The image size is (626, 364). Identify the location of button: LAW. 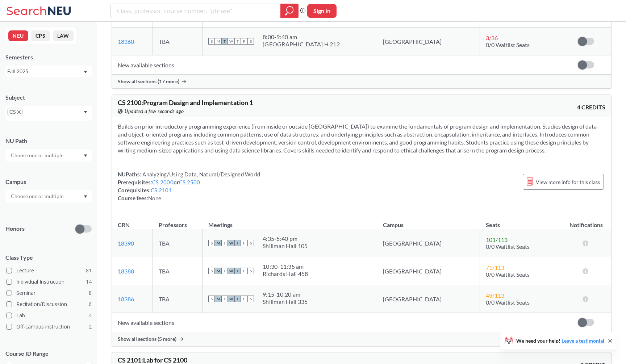
(63, 36).